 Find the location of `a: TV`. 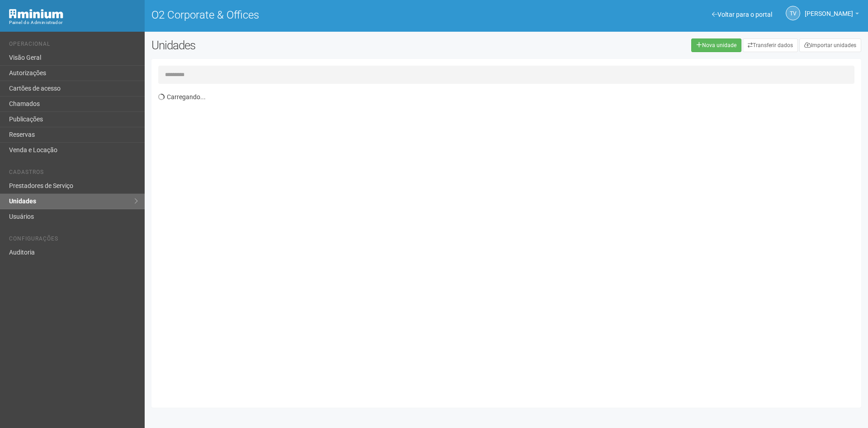

a: TV is located at coordinates (793, 14).